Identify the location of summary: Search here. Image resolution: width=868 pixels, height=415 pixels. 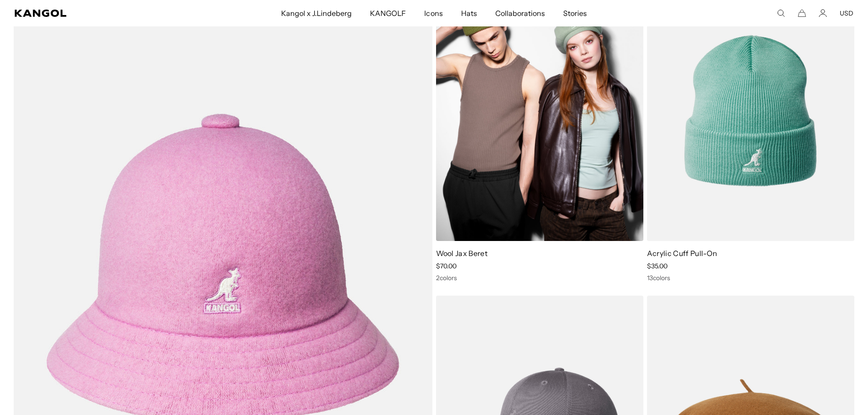
(781, 13).